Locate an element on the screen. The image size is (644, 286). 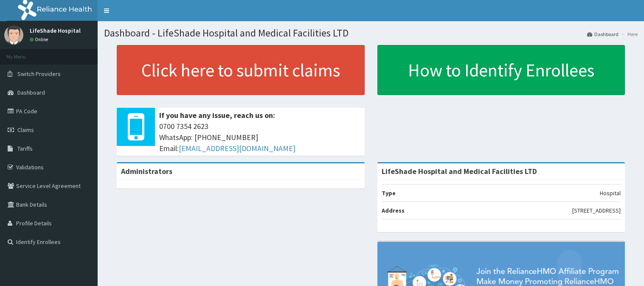
span: Tariffs is located at coordinates (25, 149).